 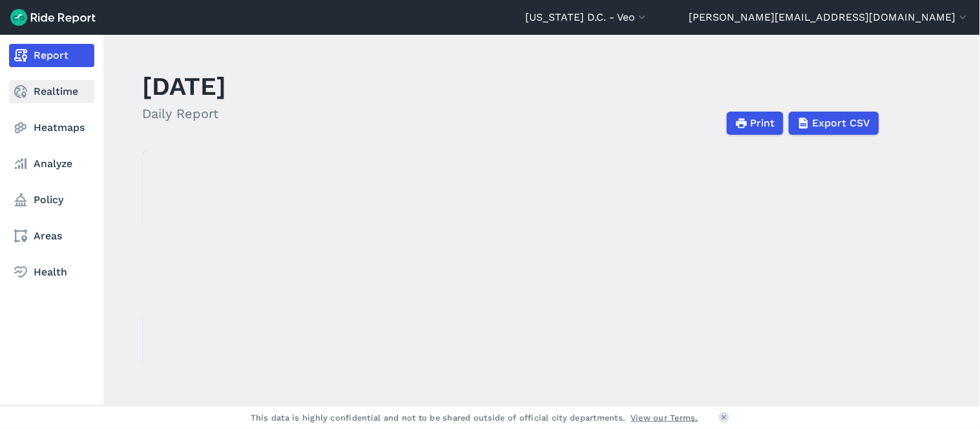 I want to click on span: Print, so click(x=763, y=123).